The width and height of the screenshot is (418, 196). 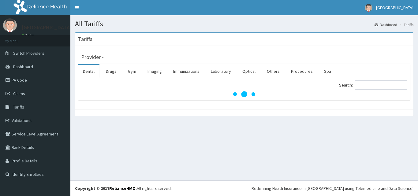 I want to click on input: Search:, so click(x=381, y=85).